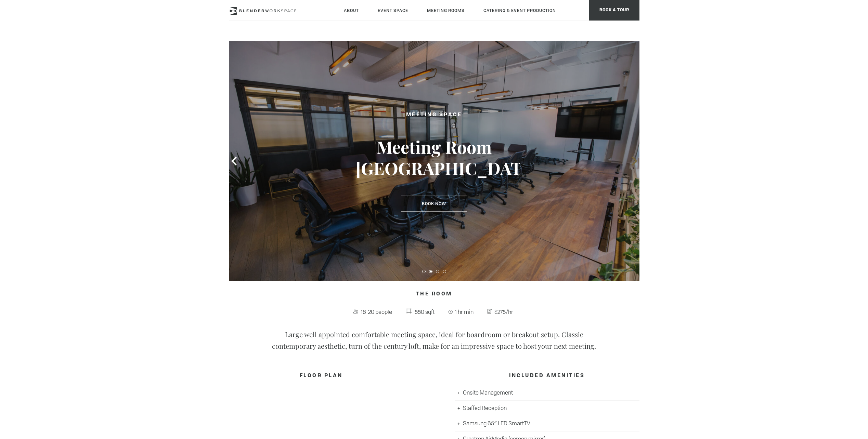  What do you see at coordinates (376, 312) in the screenshot?
I see `span: 16-20 people` at bounding box center [376, 312].